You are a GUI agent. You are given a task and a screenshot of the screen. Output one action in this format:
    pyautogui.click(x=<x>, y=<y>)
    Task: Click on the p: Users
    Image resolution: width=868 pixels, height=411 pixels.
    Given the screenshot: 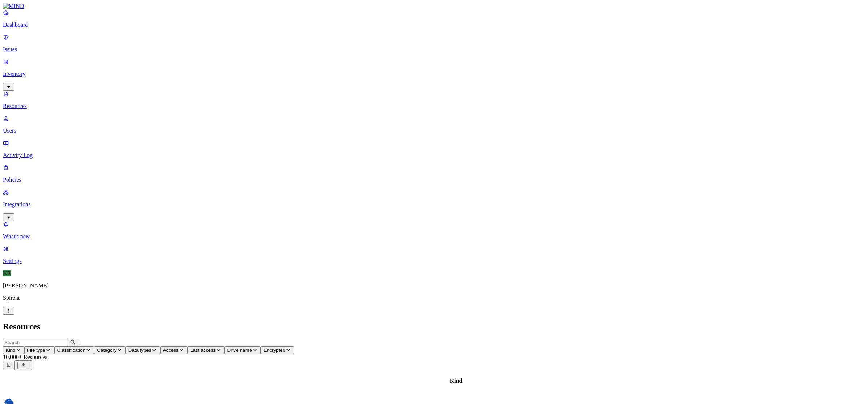 What is the action you would take?
    pyautogui.click(x=434, y=131)
    